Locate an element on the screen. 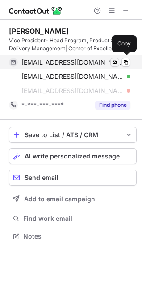 This screenshot has width=142, height=284. span: Find work email is located at coordinates (78, 219).